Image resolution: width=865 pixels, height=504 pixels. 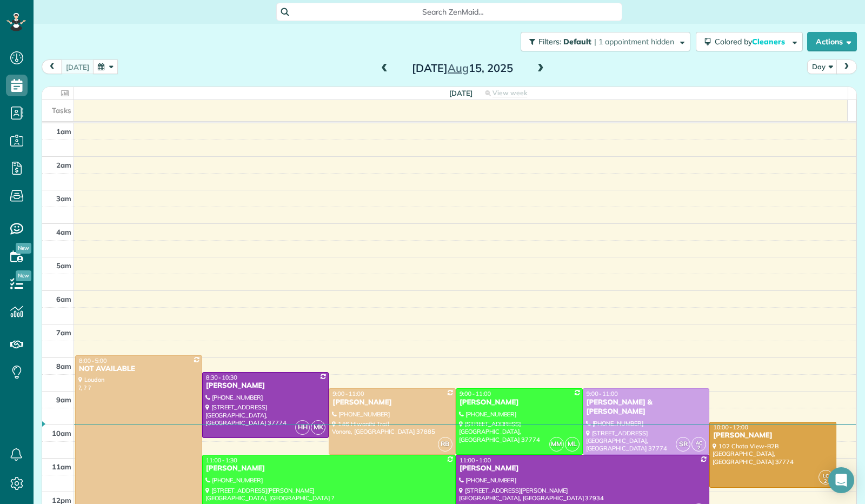 I want to click on span: ML, so click(x=572, y=444).